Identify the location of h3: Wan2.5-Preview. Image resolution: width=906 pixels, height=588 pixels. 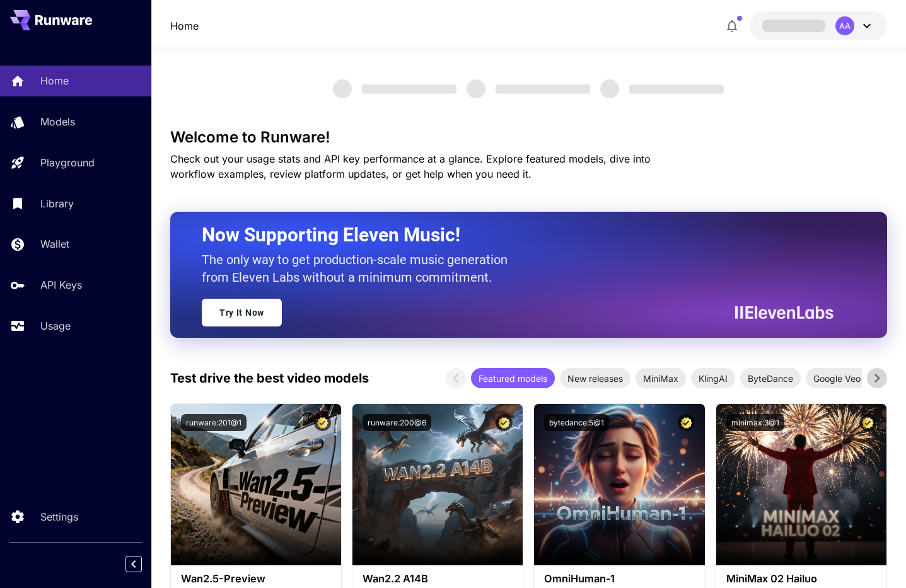
(256, 578).